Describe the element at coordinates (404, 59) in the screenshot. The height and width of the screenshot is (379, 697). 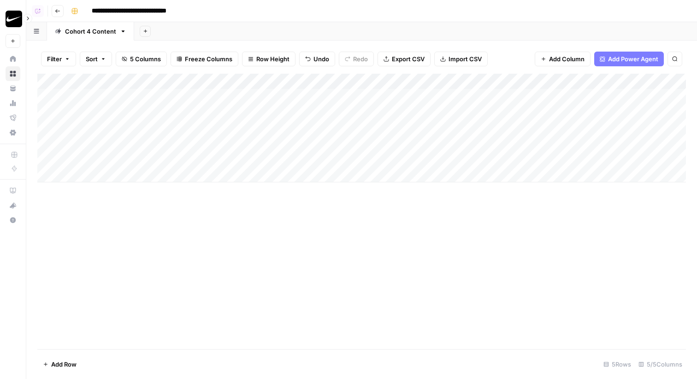
I see `button: Export CSV` at that location.